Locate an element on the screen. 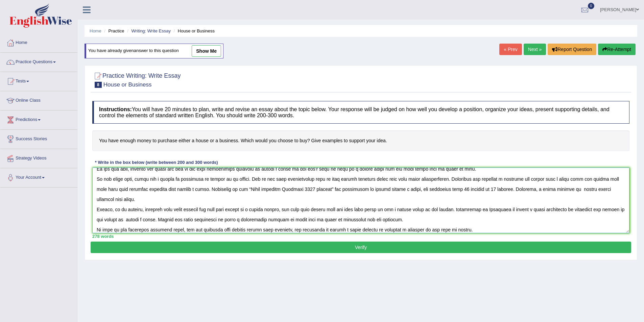 Image resolution: width=644 pixels, height=322 pixels. h4: You have enough money to purchase either a house or a business. Which would you choose to buy? Gi... is located at coordinates (361, 140).